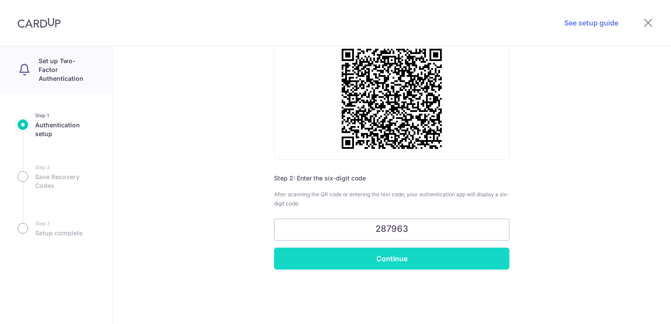  I want to click on a: See setup guide, so click(591, 23).